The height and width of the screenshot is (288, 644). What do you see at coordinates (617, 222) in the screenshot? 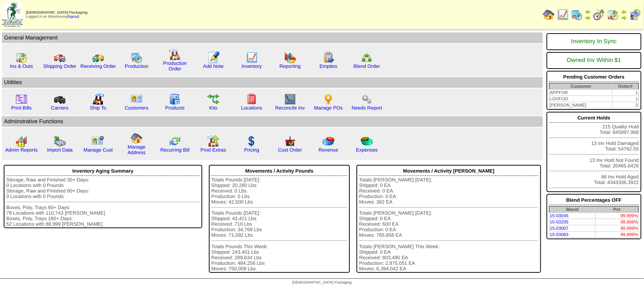
I see `td: 99.998%` at bounding box center [617, 222].